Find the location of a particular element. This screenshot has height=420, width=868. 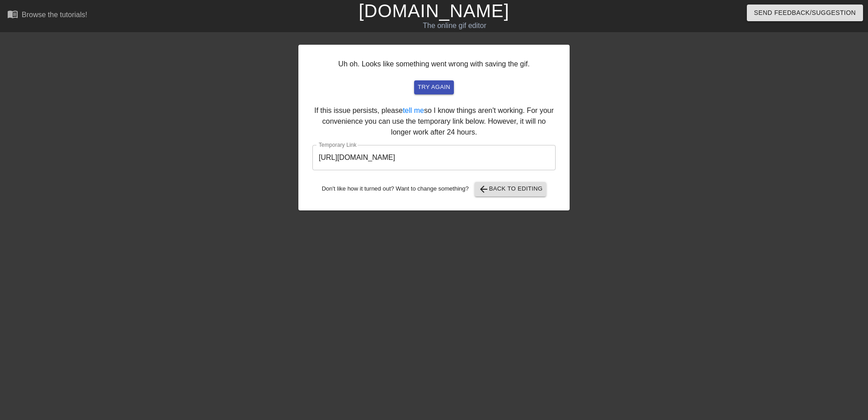

button: Back to Editing is located at coordinates (510, 189).